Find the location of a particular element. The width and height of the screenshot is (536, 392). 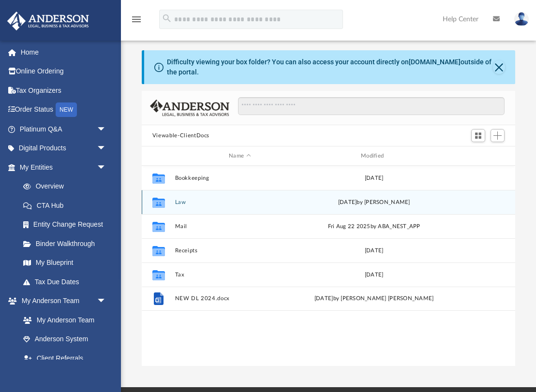

a: Platinum Q&Aarrow_drop_down is located at coordinates (64, 129).